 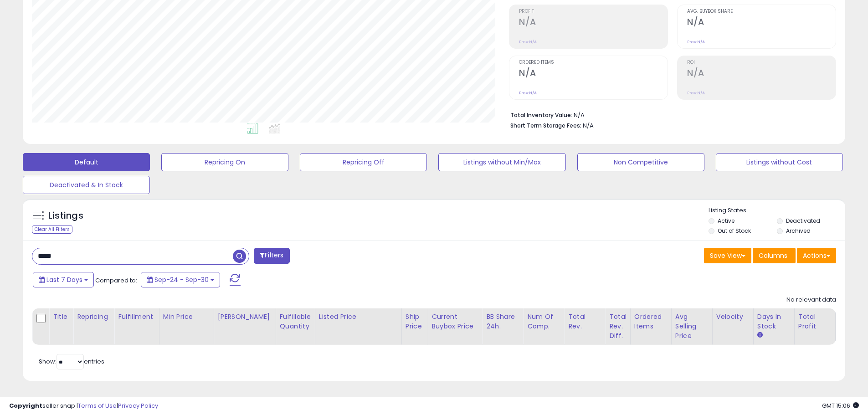 What do you see at coordinates (779, 163) in the screenshot?
I see `button: Listings without Cost` at bounding box center [779, 163].